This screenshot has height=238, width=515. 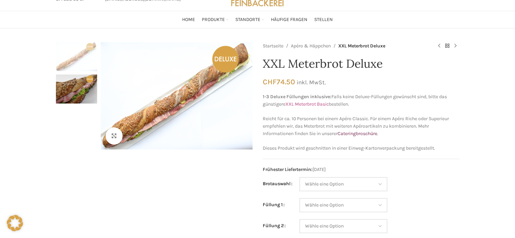 I want to click on h1: XXL Meterbrot Deluxe, so click(x=361, y=64).